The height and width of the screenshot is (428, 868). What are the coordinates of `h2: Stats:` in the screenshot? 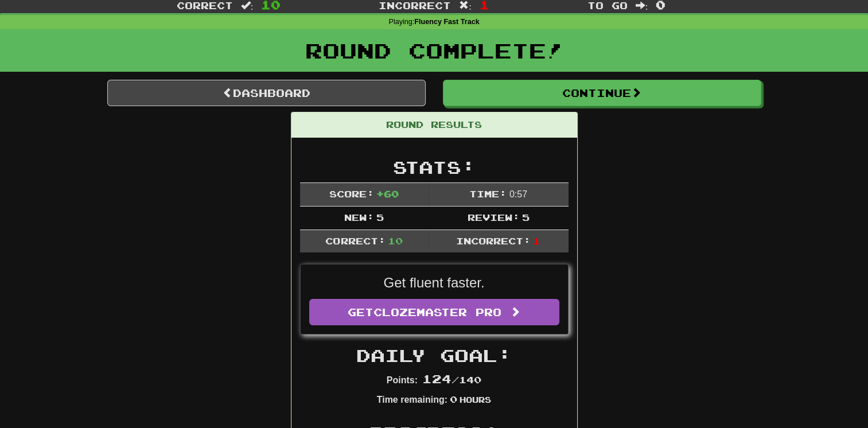 It's located at (434, 167).